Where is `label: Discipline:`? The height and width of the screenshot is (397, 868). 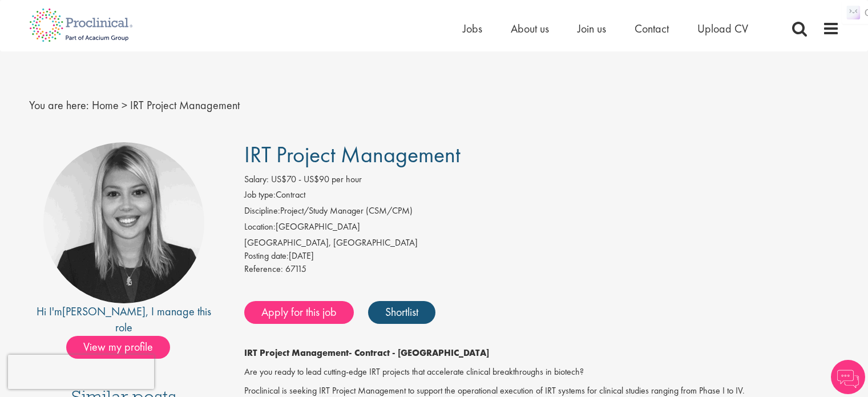 label: Discipline: is located at coordinates (262, 211).